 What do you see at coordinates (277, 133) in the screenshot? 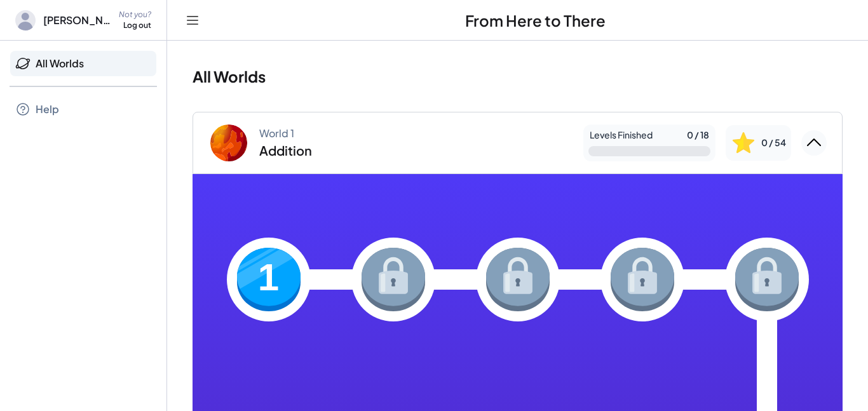
I see `div: World 1` at bounding box center [277, 133].